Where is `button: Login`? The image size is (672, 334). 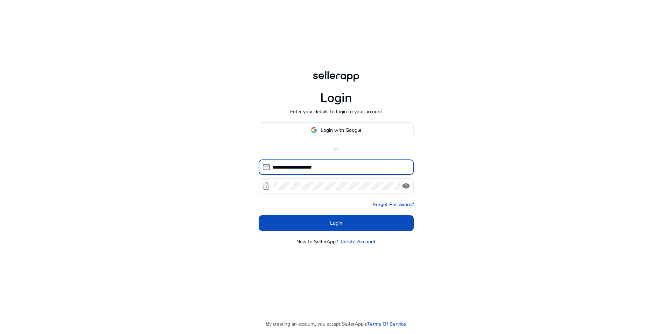 button: Login is located at coordinates (336, 223).